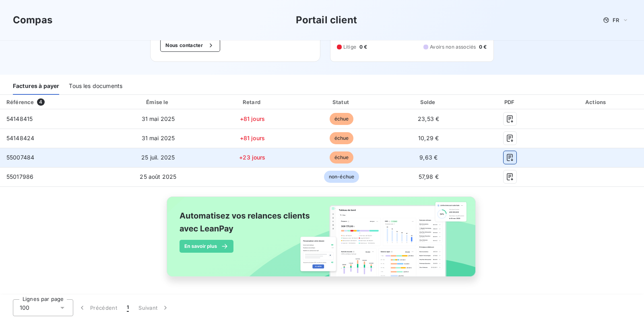 The image size is (644, 321). Describe the element at coordinates (616, 20) in the screenshot. I see `span: FR` at that location.